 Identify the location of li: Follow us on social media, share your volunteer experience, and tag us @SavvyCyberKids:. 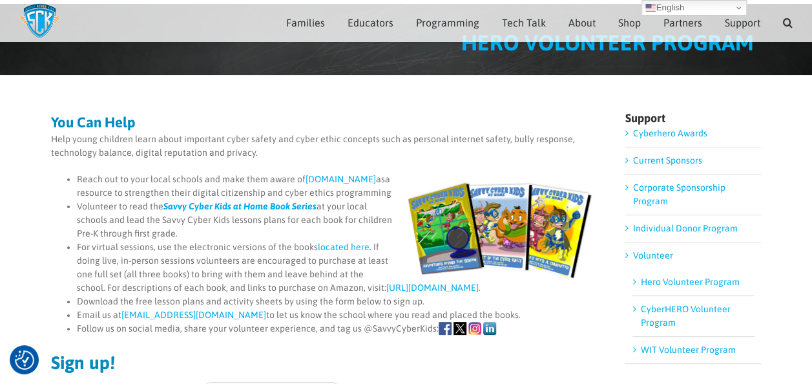
(336, 328).